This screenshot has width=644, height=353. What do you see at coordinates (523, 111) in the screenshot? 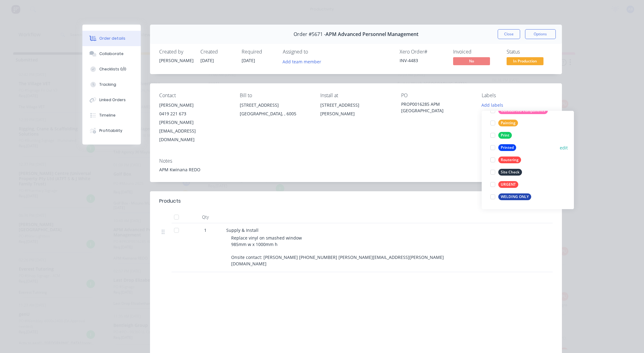
I see `div: Outsourced Components` at bounding box center [523, 111].